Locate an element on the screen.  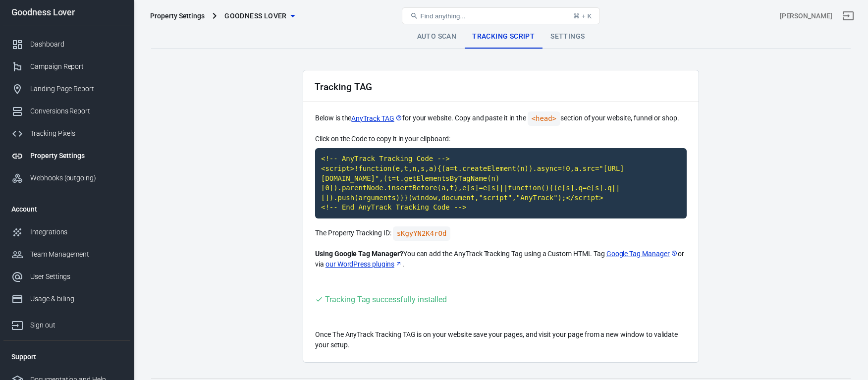
span: Goodness Lover is located at coordinates (256, 16).